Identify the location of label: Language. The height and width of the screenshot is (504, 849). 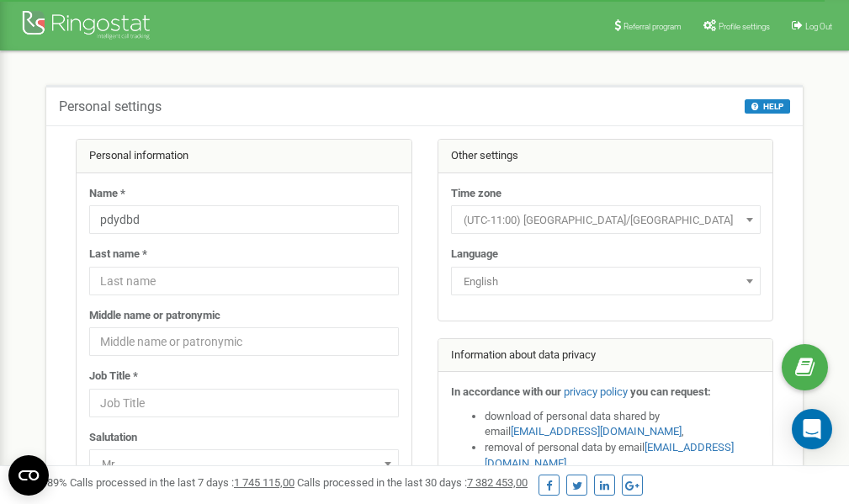
(474, 254).